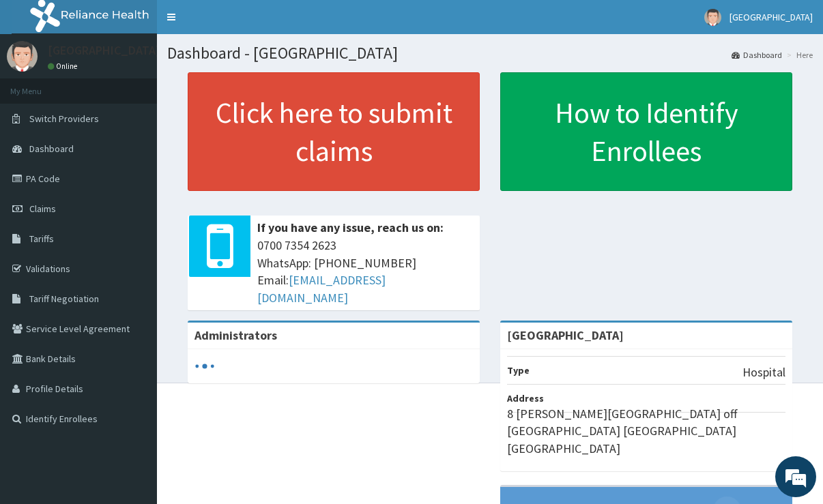 The image size is (823, 504). What do you see at coordinates (757, 55) in the screenshot?
I see `a: Dashboard` at bounding box center [757, 55].